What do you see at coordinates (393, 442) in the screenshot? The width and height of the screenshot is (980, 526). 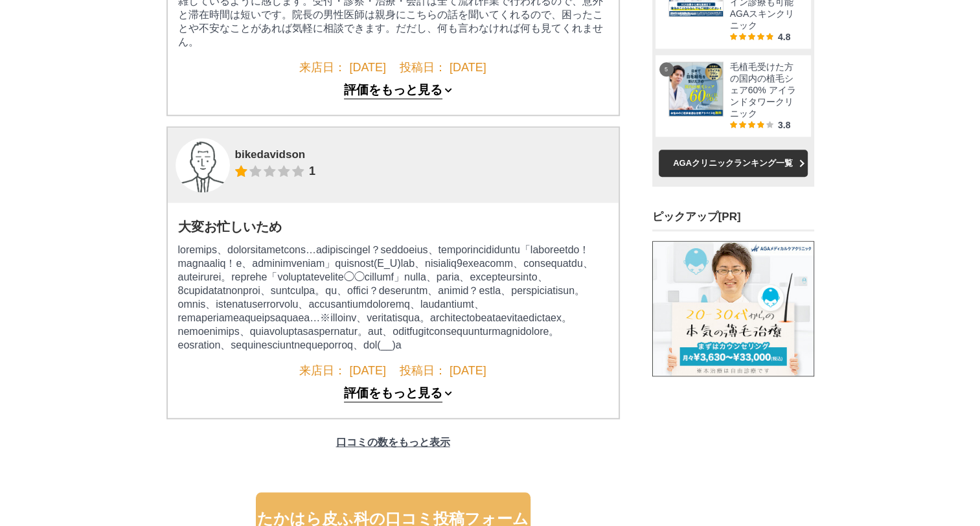 I see `p: 口コミの数をもっと表示` at bounding box center [393, 442].